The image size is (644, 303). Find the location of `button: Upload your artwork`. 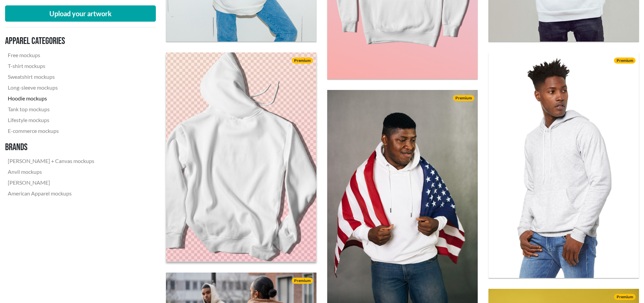

button: Upload your artwork is located at coordinates (80, 14).